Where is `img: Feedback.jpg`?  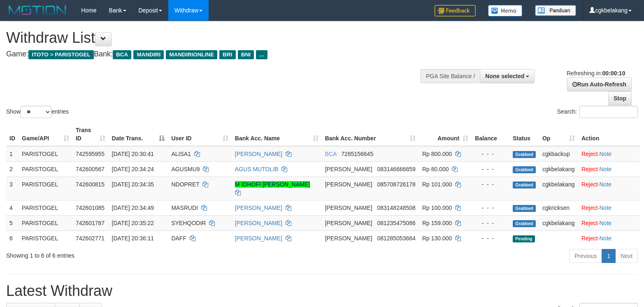
img: Feedback.jpg is located at coordinates (455, 11).